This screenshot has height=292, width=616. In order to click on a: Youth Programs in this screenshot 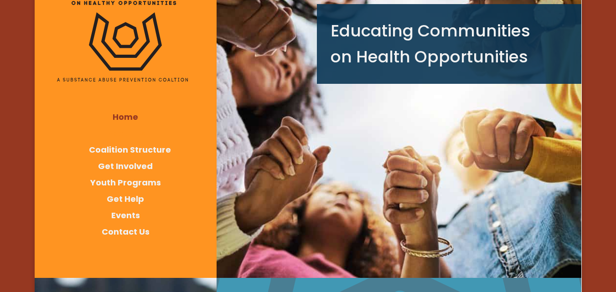, I will do `click(125, 182)`.